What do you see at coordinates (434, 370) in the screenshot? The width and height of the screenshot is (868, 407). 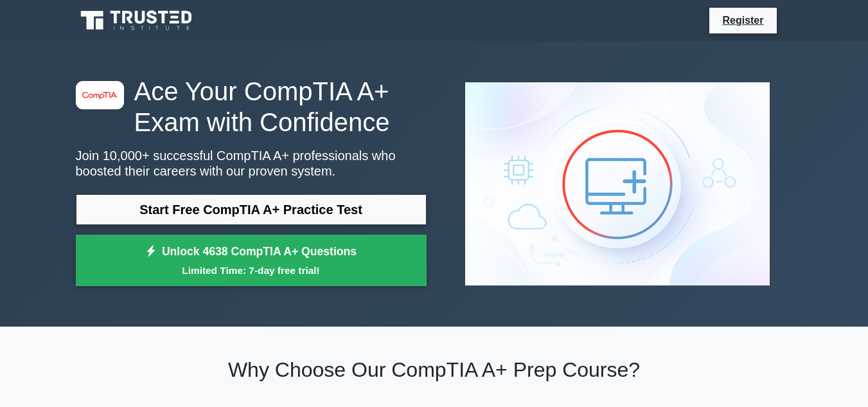 I see `h2: Why Choose Our CompTIA A+ Prep Course?` at bounding box center [434, 370].